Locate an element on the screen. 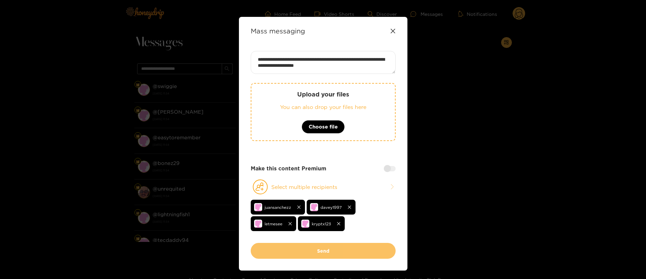 This screenshot has height=279, width=646. strong: Mass messaging is located at coordinates (278, 31).